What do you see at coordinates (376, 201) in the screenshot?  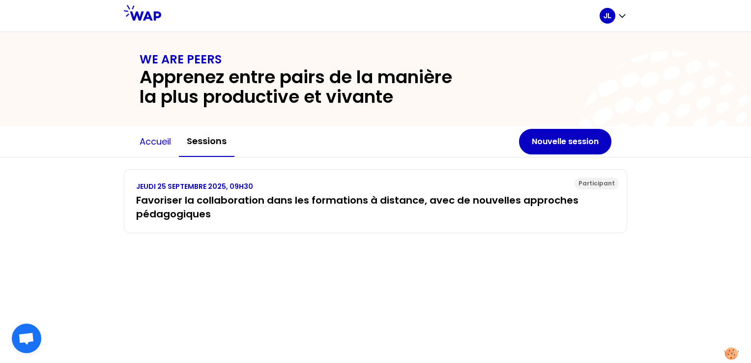 I see `a: JEUDI 25 SEPTEMBRE 2025, 09H30Favoriser la collaboration dans les formations à distance, avec de ...` at bounding box center [376, 201].